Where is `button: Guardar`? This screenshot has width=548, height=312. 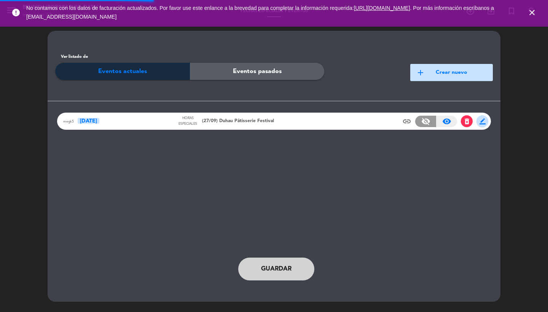 button: Guardar is located at coordinates (276, 269).